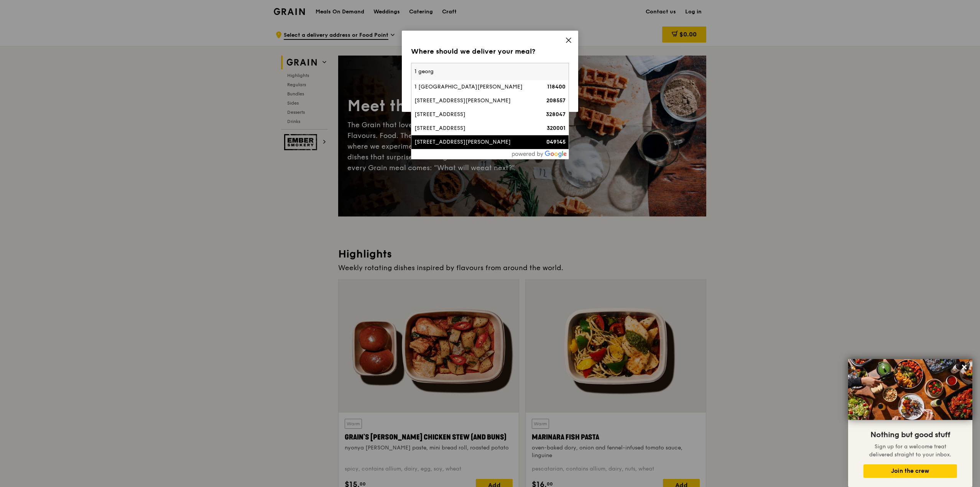 This screenshot has width=980, height=487. Describe the element at coordinates (910, 390) in the screenshot. I see `img: DSC07876-Edit02-Large.jpeg` at that location.